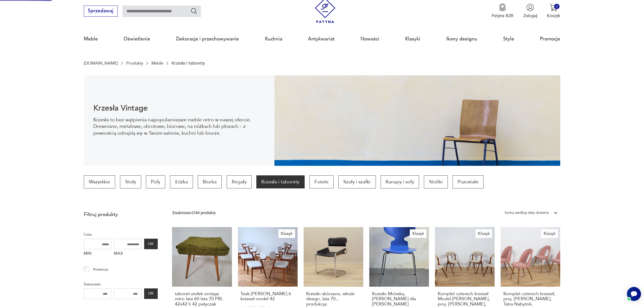  What do you see at coordinates (130, 182) in the screenshot?
I see `a: Stoły` at bounding box center [130, 182].